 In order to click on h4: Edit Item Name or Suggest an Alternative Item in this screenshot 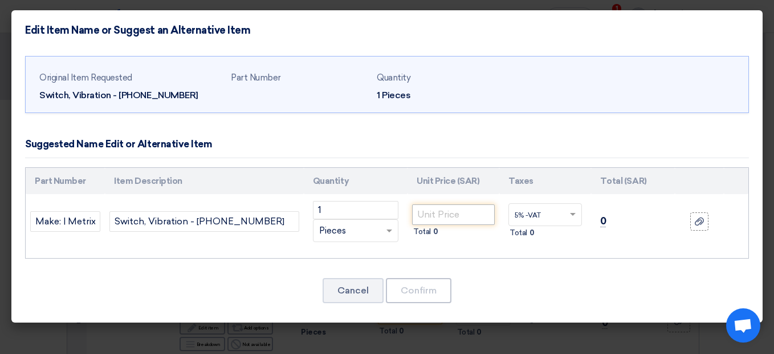, I will do `click(137, 30)`.